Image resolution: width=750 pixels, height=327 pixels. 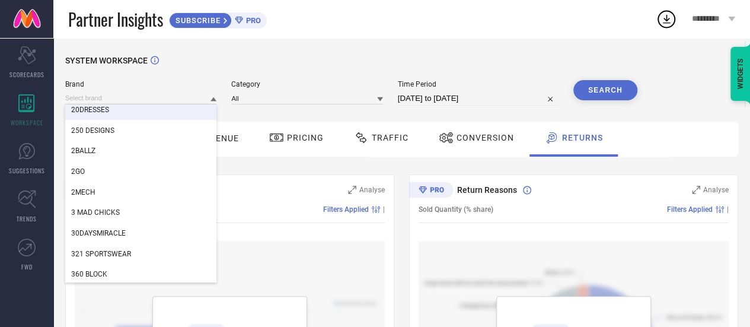 I want to click on div: 2GO, so click(x=140, y=171).